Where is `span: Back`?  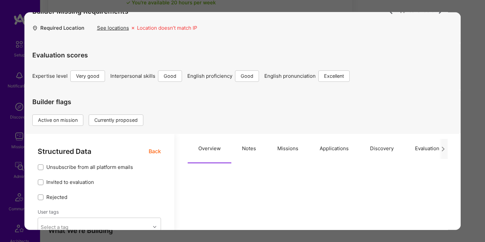
span: Back is located at coordinates (155, 151).